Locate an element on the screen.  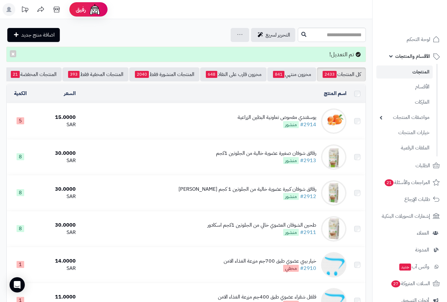
span: المراجعات والأسئلة is located at coordinates (407, 183).